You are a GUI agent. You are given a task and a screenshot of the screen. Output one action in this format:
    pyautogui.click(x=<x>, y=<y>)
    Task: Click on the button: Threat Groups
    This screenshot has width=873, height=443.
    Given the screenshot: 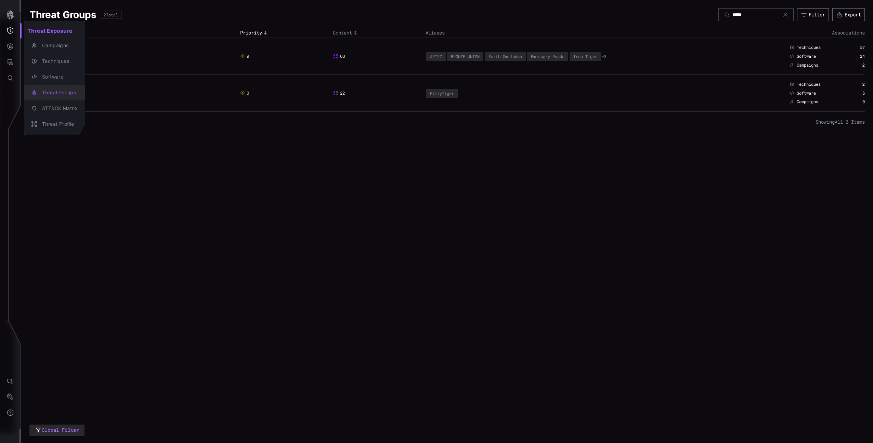 What is the action you would take?
    pyautogui.click(x=54, y=93)
    